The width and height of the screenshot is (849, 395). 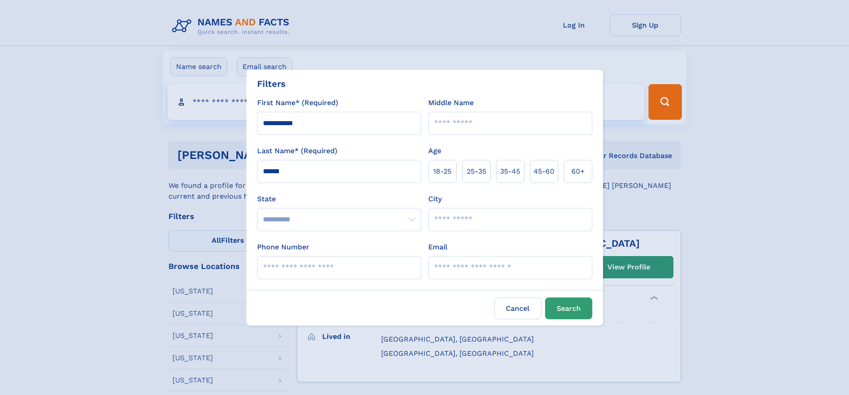 What do you see at coordinates (283, 247) in the screenshot?
I see `label: Phone Number` at bounding box center [283, 247].